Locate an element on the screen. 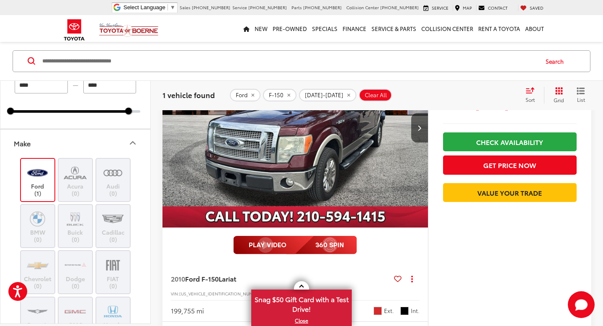 This screenshot has width=603, height=326. span: Lariat is located at coordinates (227, 278).